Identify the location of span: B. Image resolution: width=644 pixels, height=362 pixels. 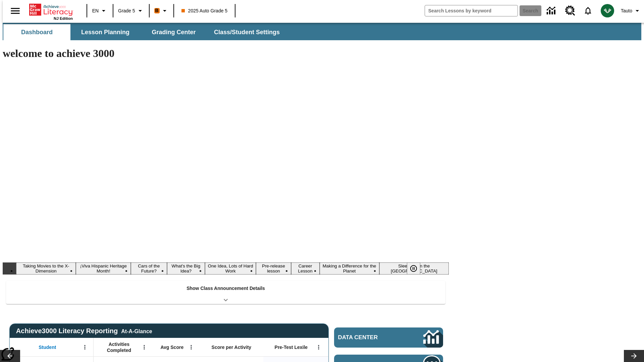
(157, 10).